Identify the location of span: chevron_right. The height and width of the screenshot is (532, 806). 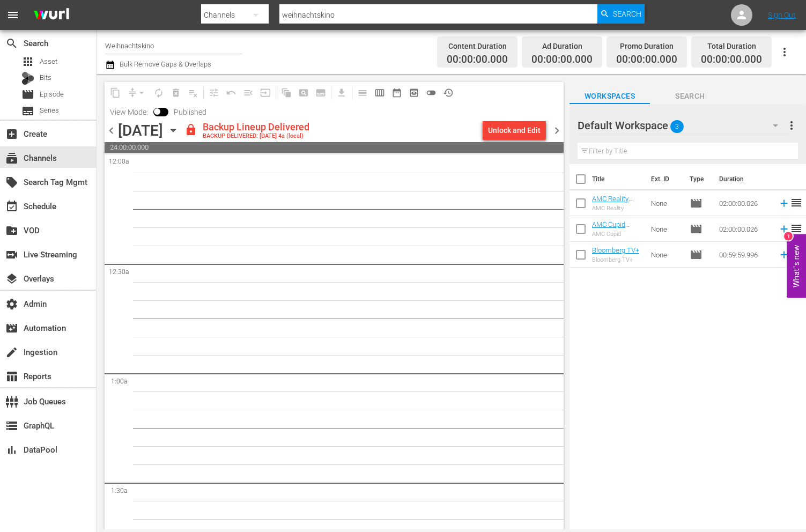
(557, 130).